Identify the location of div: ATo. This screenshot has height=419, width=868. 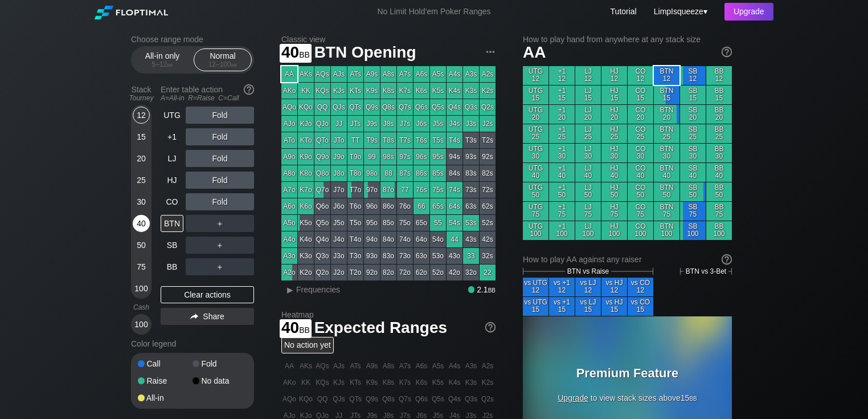
(289, 140).